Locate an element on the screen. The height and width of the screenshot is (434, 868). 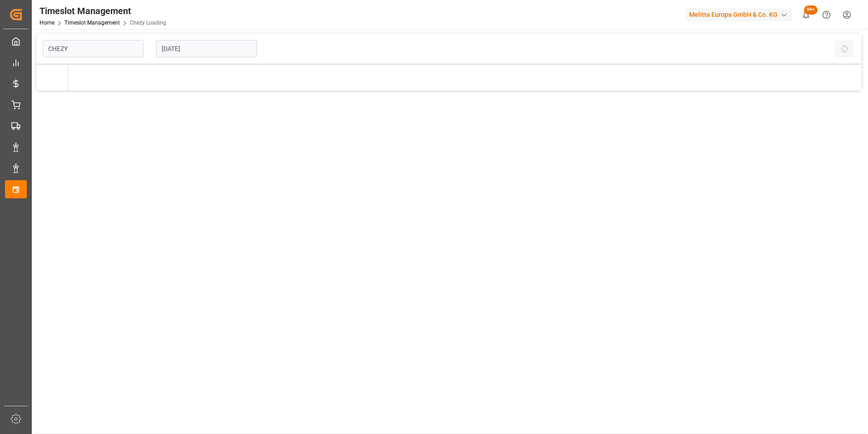
input: Type to search/select is located at coordinates (93, 48).